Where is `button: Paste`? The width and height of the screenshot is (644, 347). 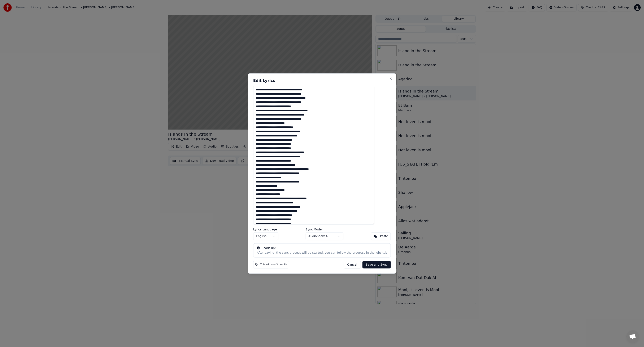
button: Paste is located at coordinates (381, 237).